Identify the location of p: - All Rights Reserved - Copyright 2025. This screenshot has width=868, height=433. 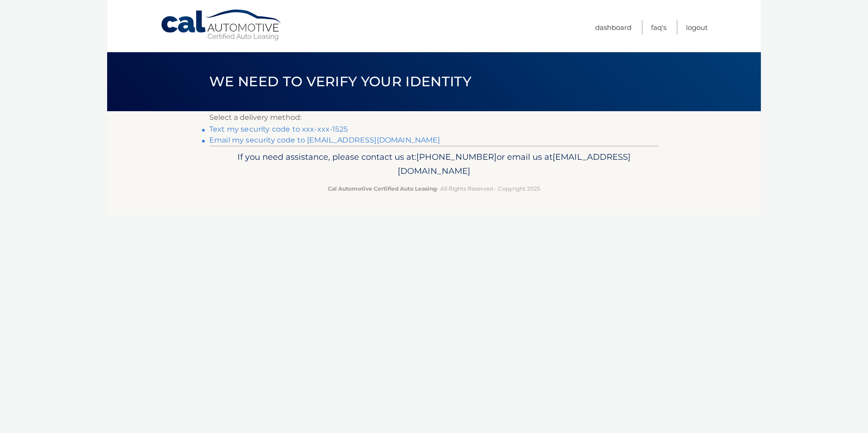
(434, 189).